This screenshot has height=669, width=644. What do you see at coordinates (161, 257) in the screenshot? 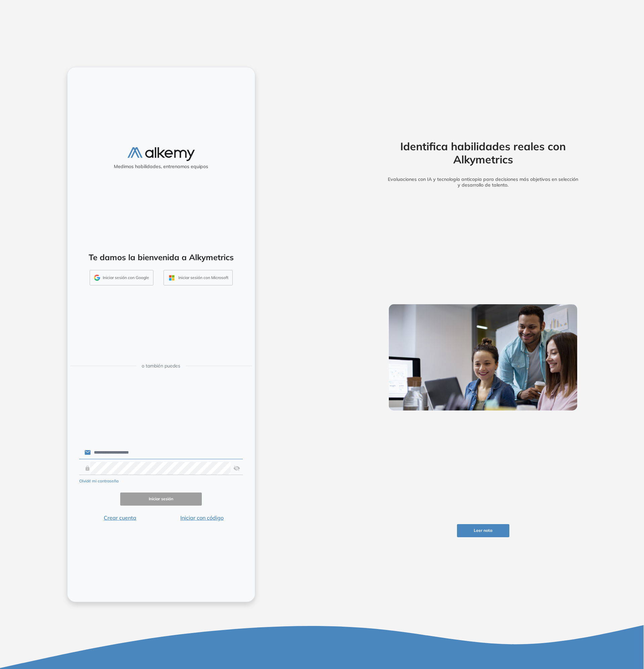
I see `h4: Te damos la bienvenida a Alkymetrics` at bounding box center [161, 257].